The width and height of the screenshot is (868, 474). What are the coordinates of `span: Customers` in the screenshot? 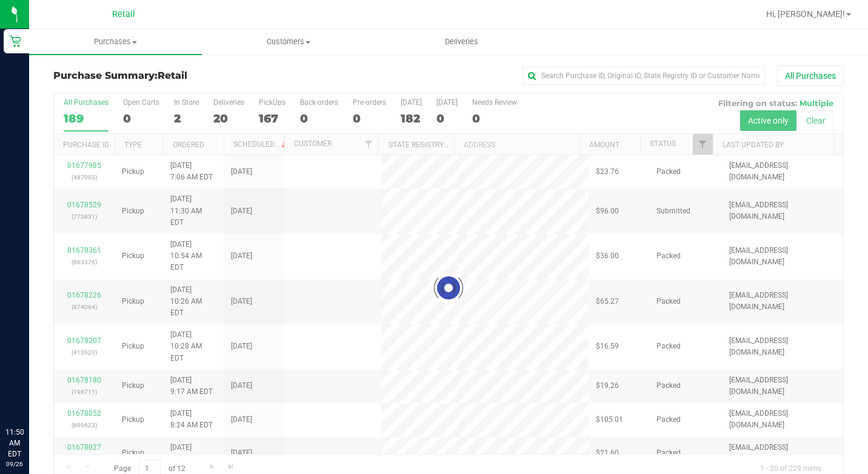 It's located at (288, 42).